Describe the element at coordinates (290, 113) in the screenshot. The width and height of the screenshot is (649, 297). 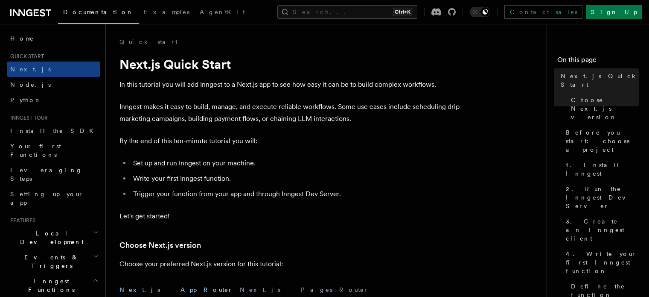
I see `p: Inngest makes it easy to build, manage, and execute reliable workflows. Some use cases include sc...` at that location.